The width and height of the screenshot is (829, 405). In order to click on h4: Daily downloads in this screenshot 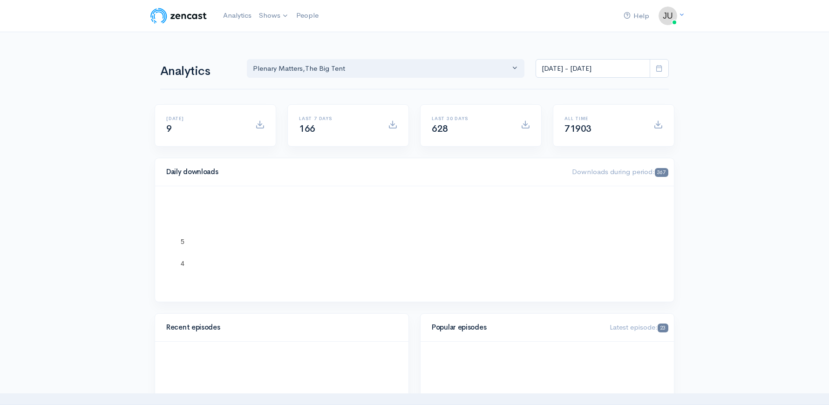, I will do `click(363, 172)`.